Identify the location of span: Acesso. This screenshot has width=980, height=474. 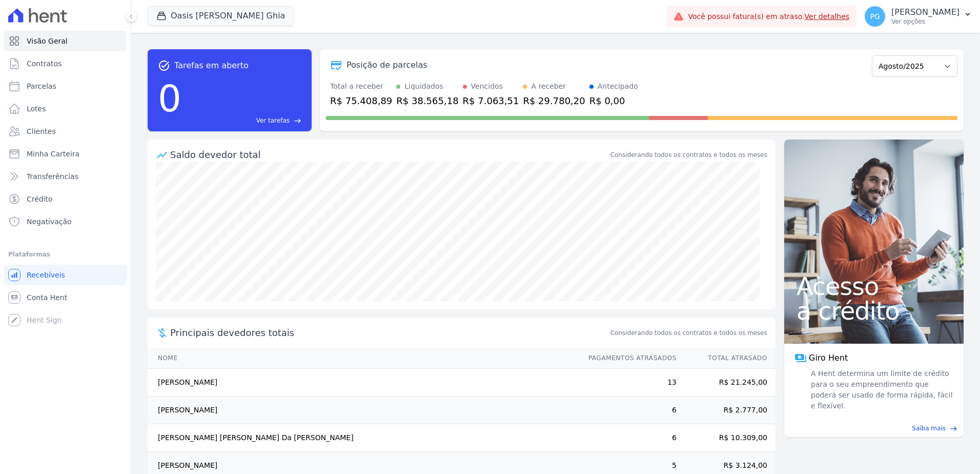
(873, 286).